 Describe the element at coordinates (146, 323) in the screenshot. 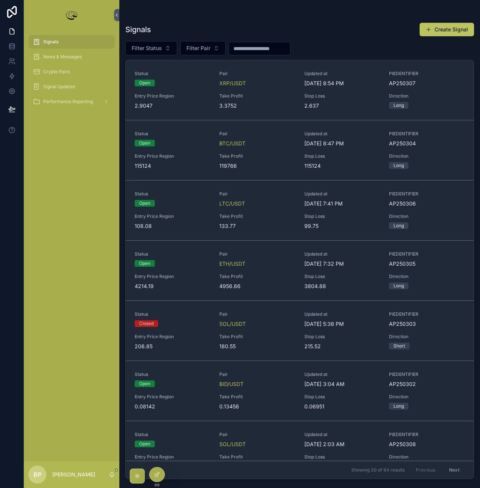

I see `div: Closed` at that location.